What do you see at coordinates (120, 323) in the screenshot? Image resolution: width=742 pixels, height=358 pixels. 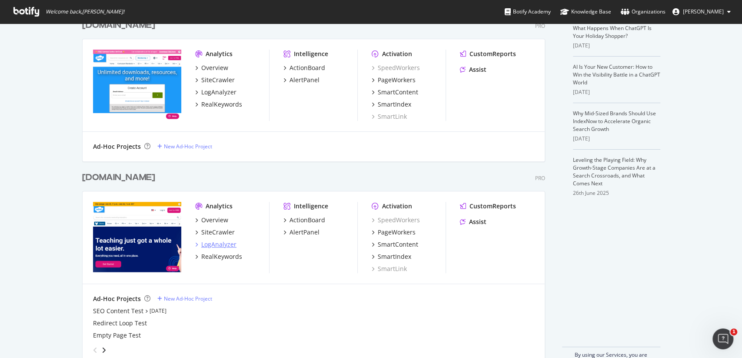 I see `div: Redirect Loop Test` at bounding box center [120, 323].